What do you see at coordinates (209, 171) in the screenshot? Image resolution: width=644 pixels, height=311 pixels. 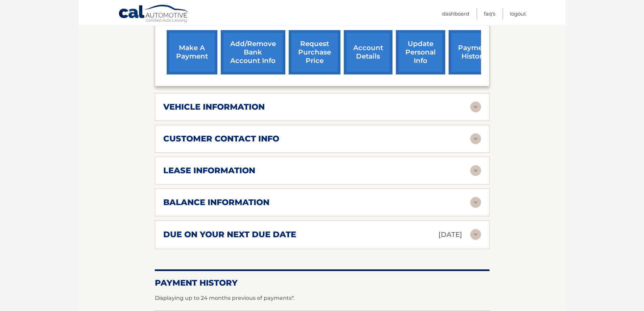 I see `h2: lease information` at bounding box center [209, 171].